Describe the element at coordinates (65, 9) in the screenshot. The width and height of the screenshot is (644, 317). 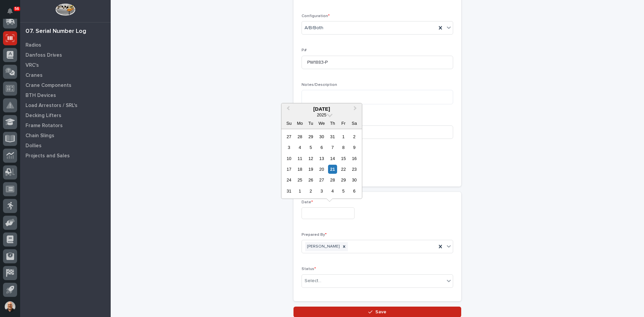
I see `img: Workspace Logo` at that location.